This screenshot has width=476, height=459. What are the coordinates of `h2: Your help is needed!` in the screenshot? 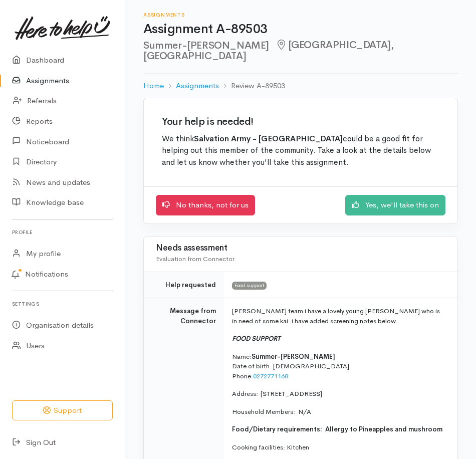 It's located at (301, 122).